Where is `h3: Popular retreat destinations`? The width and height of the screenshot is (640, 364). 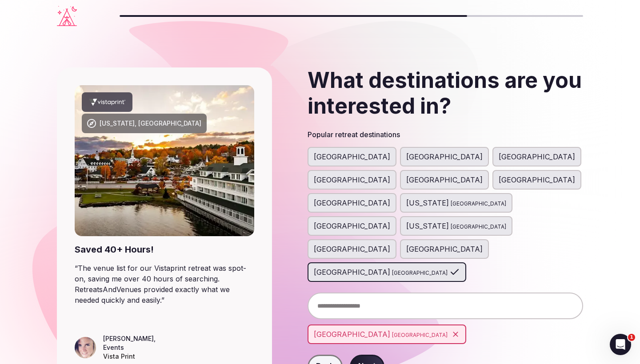 h3: Popular retreat destinations is located at coordinates (445, 134).